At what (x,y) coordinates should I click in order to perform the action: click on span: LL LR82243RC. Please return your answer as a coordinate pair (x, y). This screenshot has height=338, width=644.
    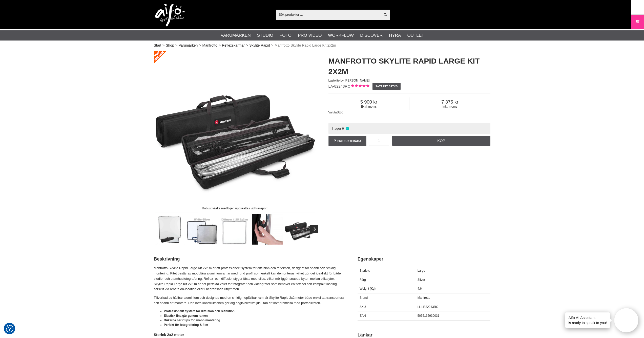
    Looking at the image, I should click on (428, 307).